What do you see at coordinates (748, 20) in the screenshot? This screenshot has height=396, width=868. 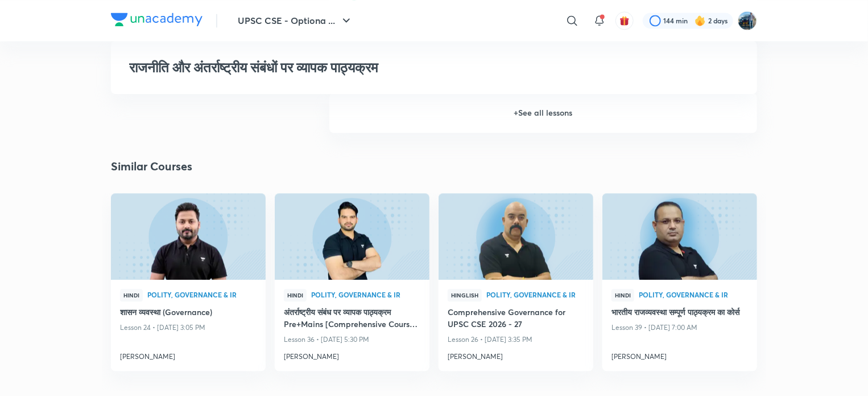 I see `img: I A S babu` at bounding box center [748, 20].